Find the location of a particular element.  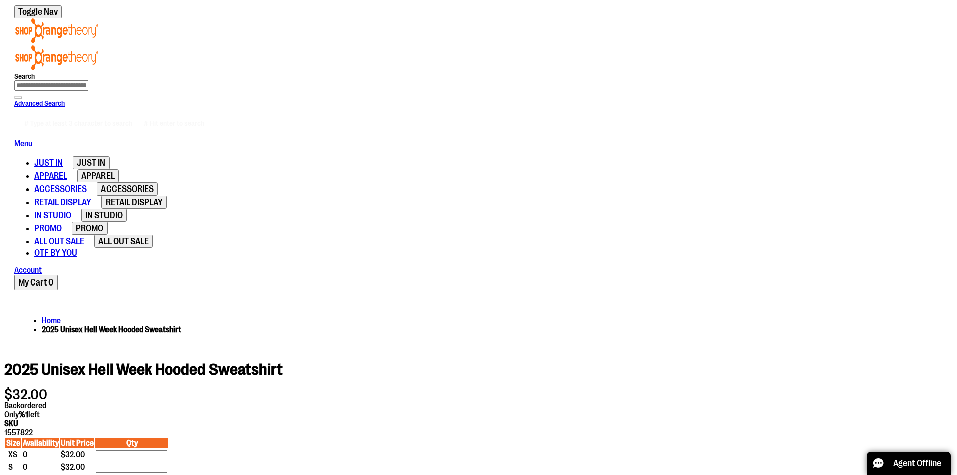

a: Menu is located at coordinates (23, 144).